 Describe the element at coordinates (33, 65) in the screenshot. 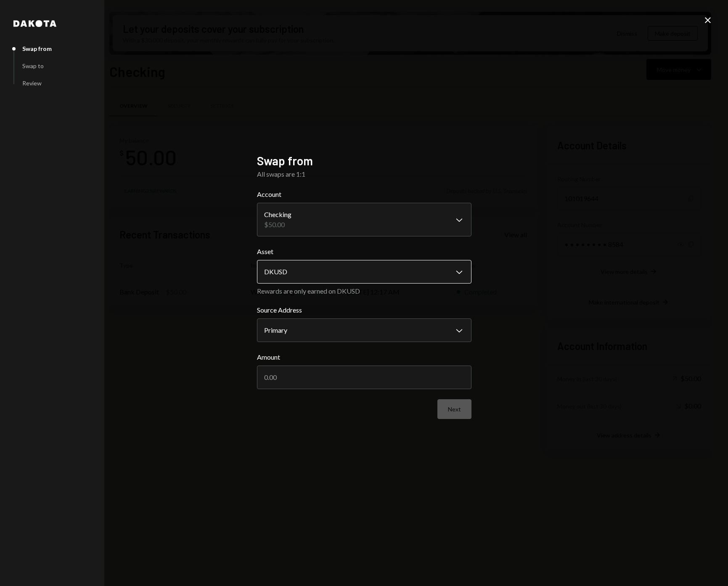

I see `div: Swap to` at that location.